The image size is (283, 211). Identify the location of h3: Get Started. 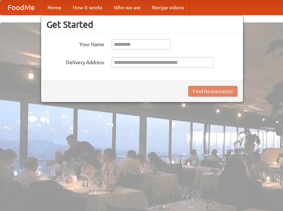
(142, 25).